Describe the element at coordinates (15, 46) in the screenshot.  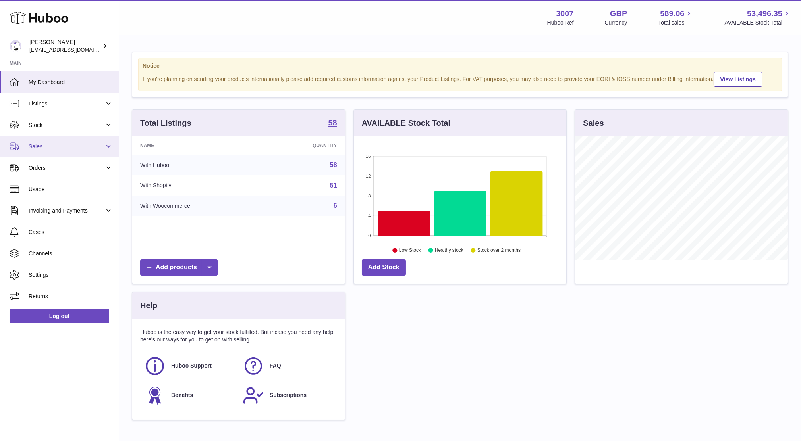
I see `img: bevmay@maysama.com` at that location.